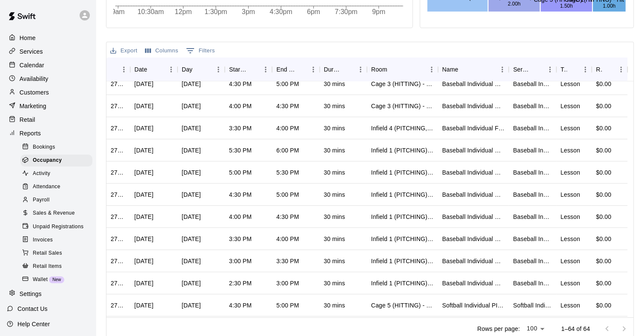  Describe the element at coordinates (41, 174) in the screenshot. I see `span: Activity` at that location.